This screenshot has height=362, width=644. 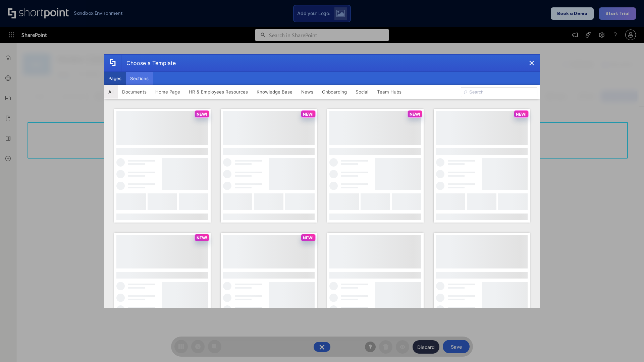 What do you see at coordinates (134, 92) in the screenshot?
I see `button: Documents` at bounding box center [134, 92].